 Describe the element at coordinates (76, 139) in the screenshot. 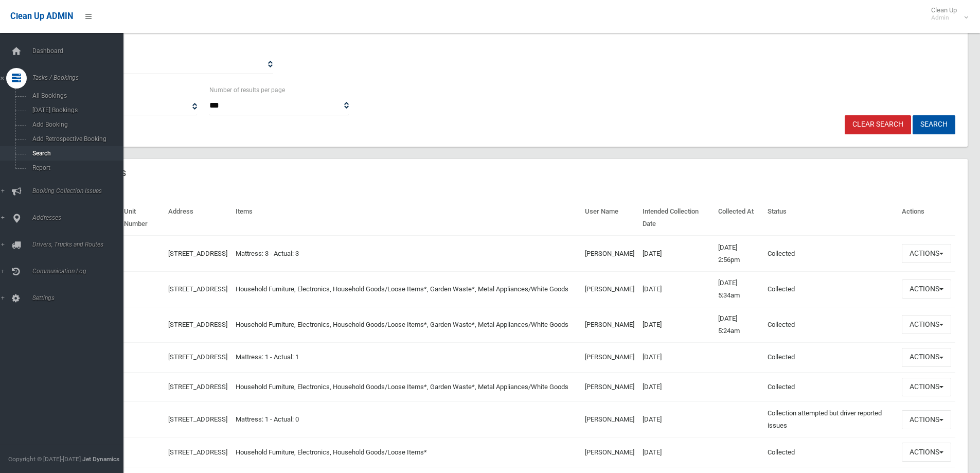

I see `span: Add Retrospective Booking` at that location.